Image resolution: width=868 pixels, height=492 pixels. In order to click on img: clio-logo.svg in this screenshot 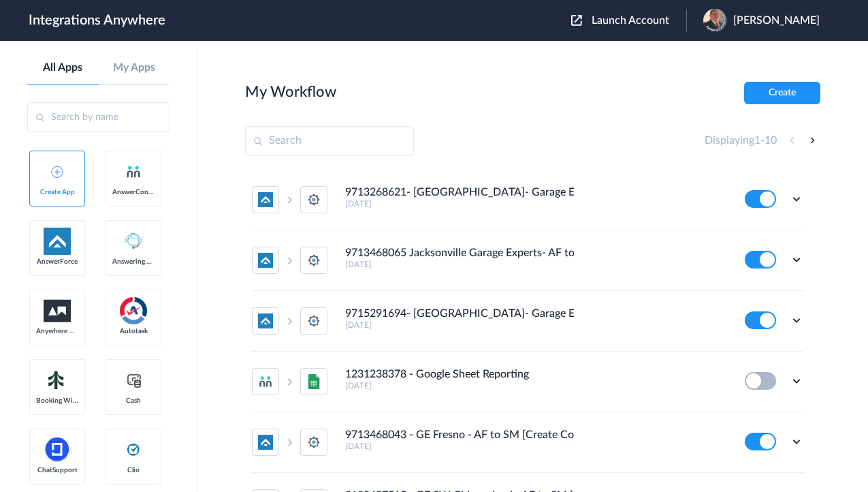, I will do `click(133, 449)`.